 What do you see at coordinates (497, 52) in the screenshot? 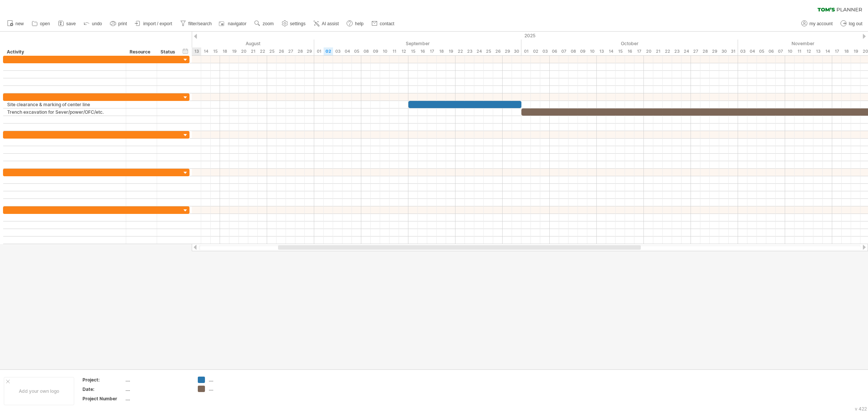
I see `div: Friday, 26 September 2025` at bounding box center [497, 52].